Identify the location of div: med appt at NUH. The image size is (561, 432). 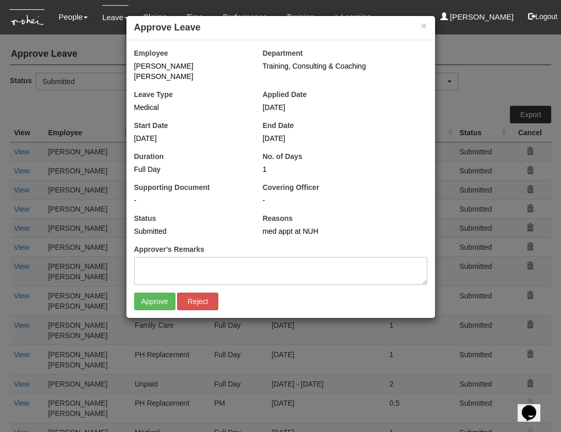
(345, 231).